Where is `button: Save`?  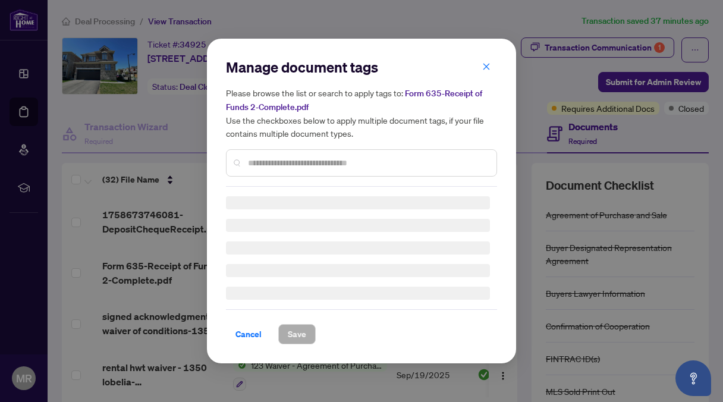 button: Save is located at coordinates (297, 334).